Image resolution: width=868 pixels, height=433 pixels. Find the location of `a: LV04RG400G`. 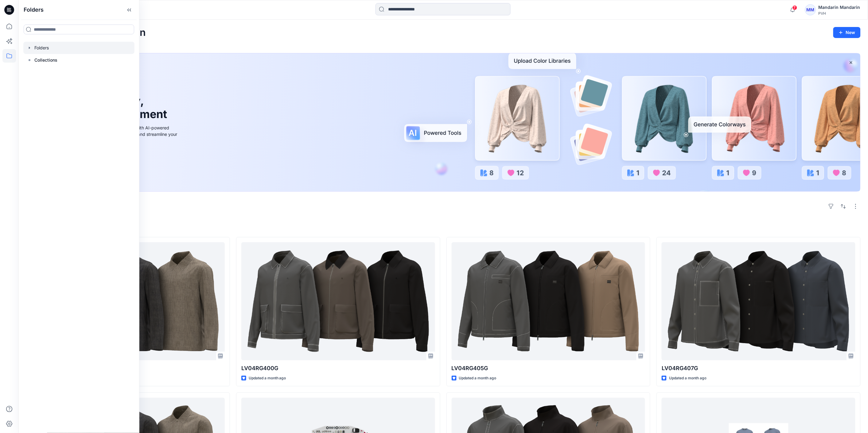

a: LV04RG400G is located at coordinates (338, 301).